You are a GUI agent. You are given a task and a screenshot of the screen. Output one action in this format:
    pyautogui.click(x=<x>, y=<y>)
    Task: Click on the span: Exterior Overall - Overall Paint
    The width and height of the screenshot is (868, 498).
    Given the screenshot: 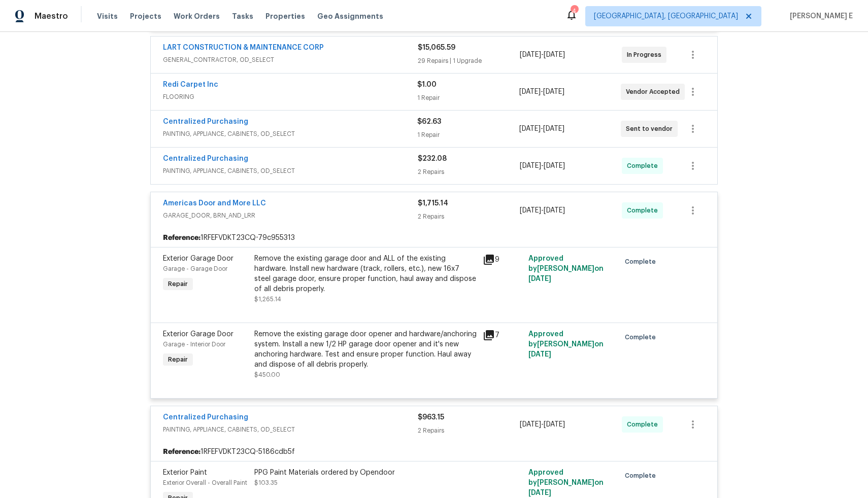 What is the action you would take?
    pyautogui.click(x=205, y=483)
    